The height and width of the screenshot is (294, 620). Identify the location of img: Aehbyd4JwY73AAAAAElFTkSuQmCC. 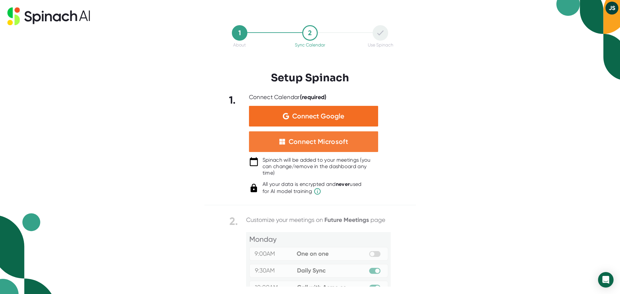
(286, 116).